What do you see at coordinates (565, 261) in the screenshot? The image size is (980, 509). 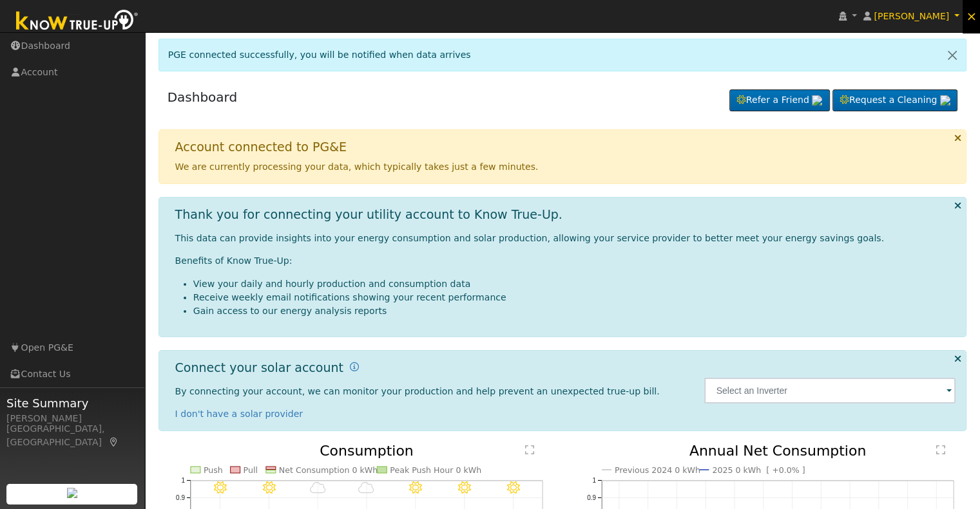 I see `p: Benefits of Know True-Up:` at bounding box center [565, 261].